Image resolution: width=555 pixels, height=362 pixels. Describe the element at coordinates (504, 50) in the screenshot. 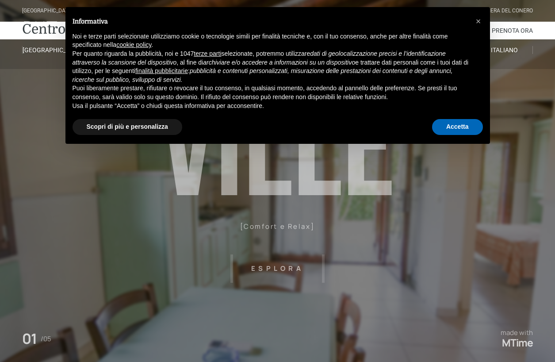

I see `span: Italiano` at that location.